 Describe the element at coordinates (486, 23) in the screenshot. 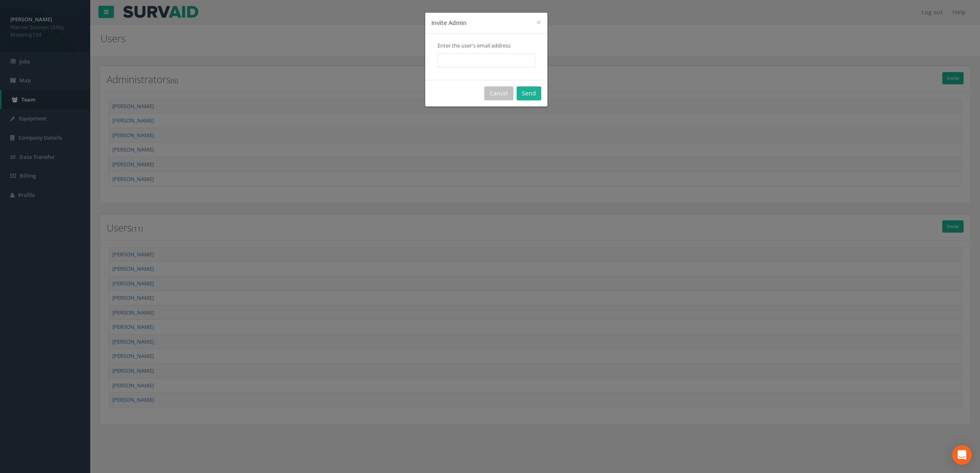

I see `h4: Invite Admin` at that location.